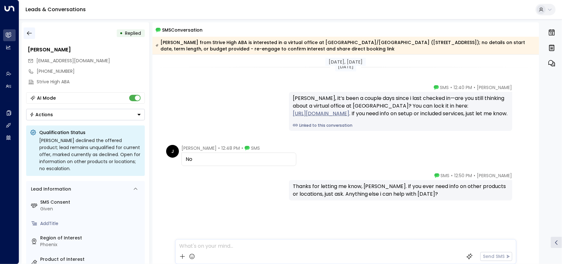 The height and width of the screenshot is (264, 562). Describe the element at coordinates (91, 202) in the screenshot. I see `label: SMS Consent` at that location.